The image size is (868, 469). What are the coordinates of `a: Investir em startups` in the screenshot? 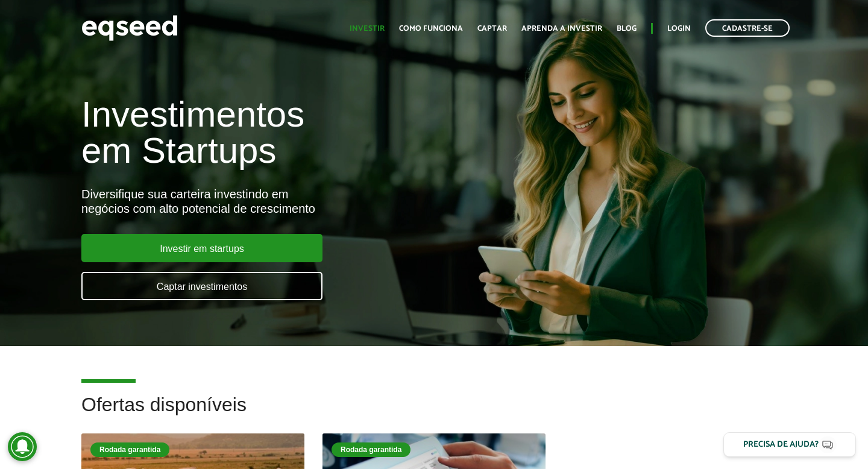 It's located at (201, 248).